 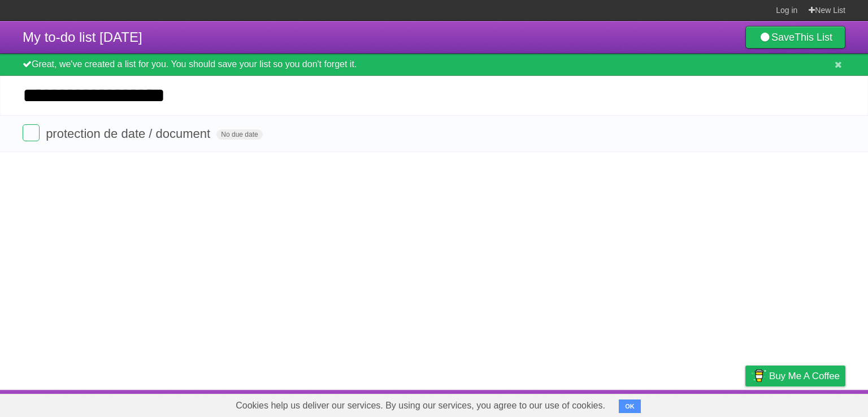 I want to click on a: Terms, so click(x=704, y=403).